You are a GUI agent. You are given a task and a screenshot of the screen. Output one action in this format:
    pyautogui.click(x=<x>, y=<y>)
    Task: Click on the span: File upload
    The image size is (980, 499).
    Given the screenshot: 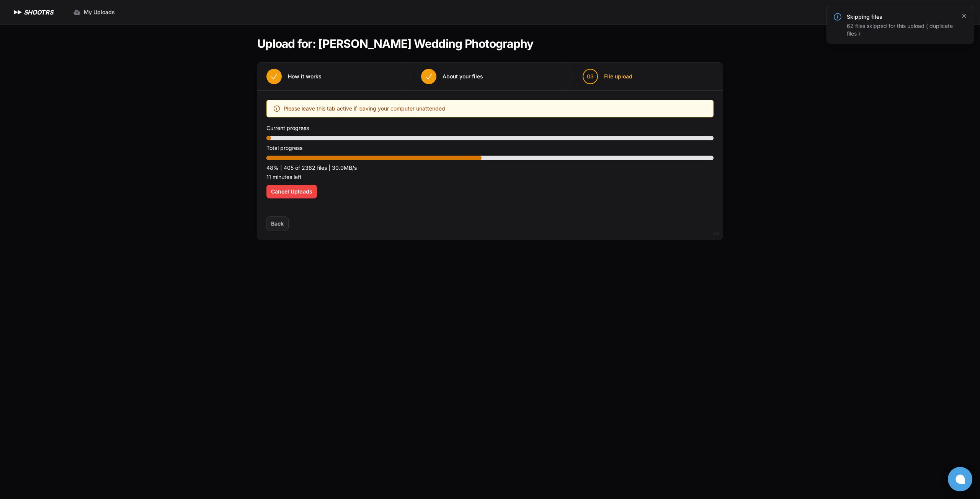 What is the action you would take?
    pyautogui.click(x=618, y=77)
    